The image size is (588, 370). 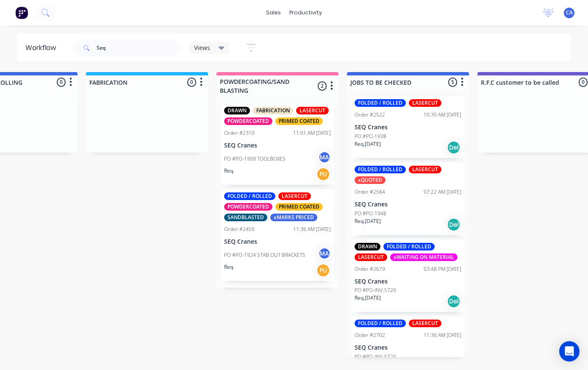 What do you see at coordinates (370, 180) in the screenshot?
I see `div: xQUOTED` at bounding box center [370, 180].